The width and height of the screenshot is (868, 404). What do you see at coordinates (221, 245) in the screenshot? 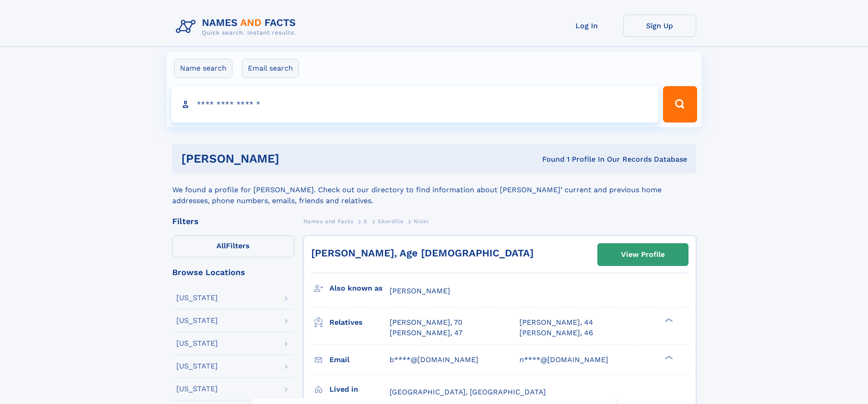
I see `span: All` at bounding box center [221, 245].